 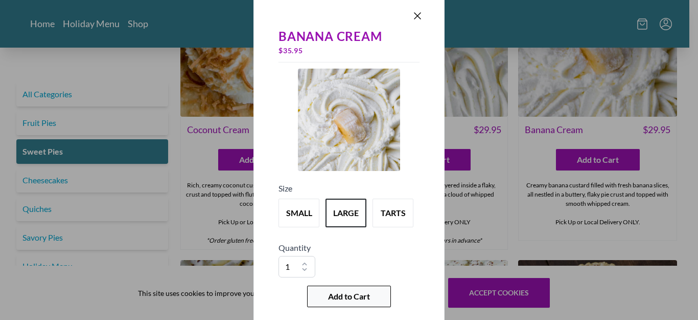 What do you see at coordinates (349, 51) in the screenshot?
I see `div: $ 35.95` at bounding box center [349, 51].